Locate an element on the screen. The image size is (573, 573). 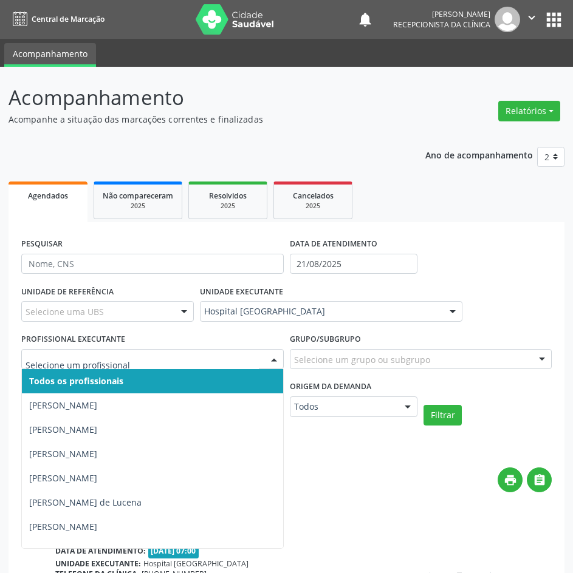
a: Central de Marcação is located at coordinates (56, 19).